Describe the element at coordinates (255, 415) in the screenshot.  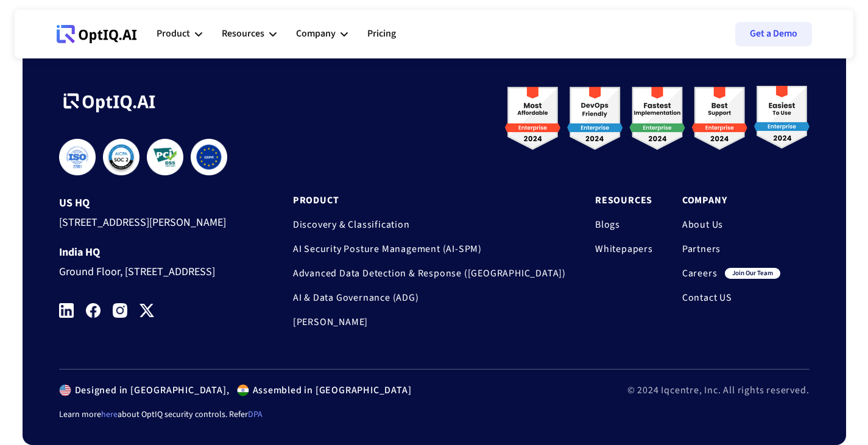
I see `a: DPA` at that location.